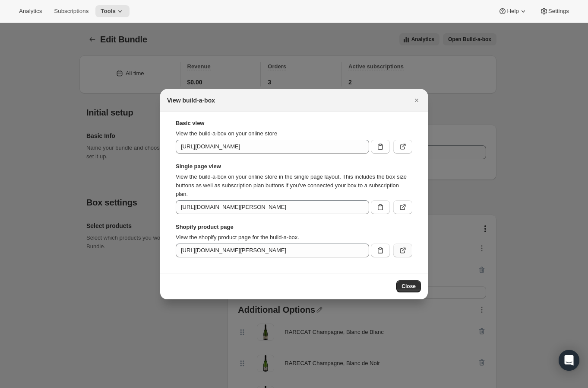 The height and width of the screenshot is (388, 588). Describe the element at coordinates (30, 11) in the screenshot. I see `span: Analytics` at that location.